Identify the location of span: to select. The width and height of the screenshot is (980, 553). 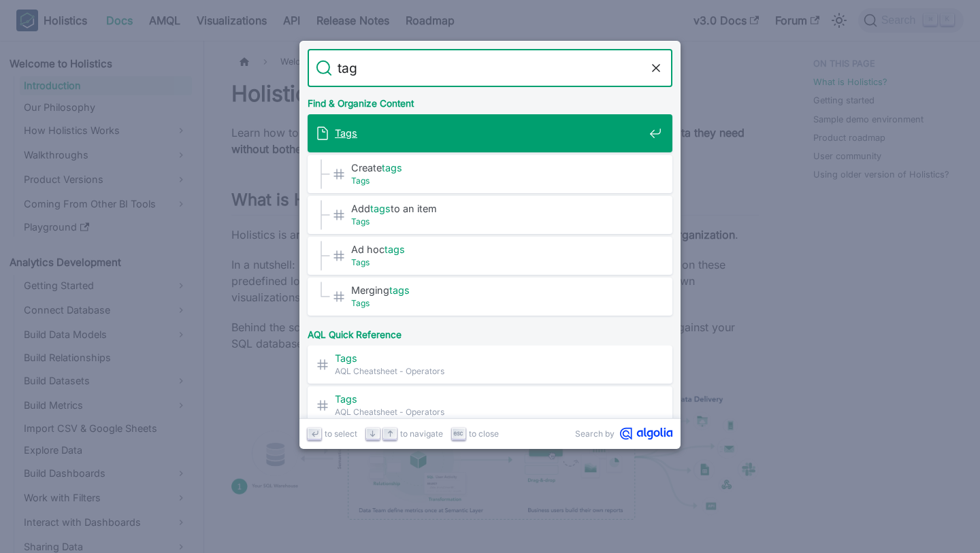
(341, 433).